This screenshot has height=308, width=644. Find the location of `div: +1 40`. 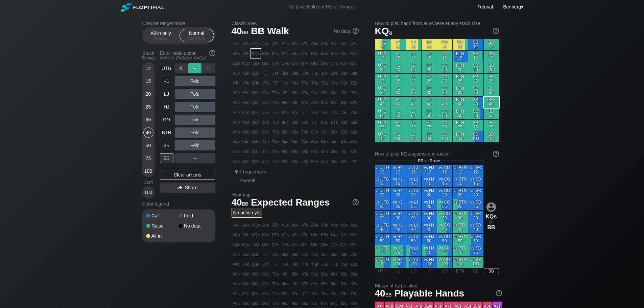

div: +1 40 is located at coordinates (398, 102).